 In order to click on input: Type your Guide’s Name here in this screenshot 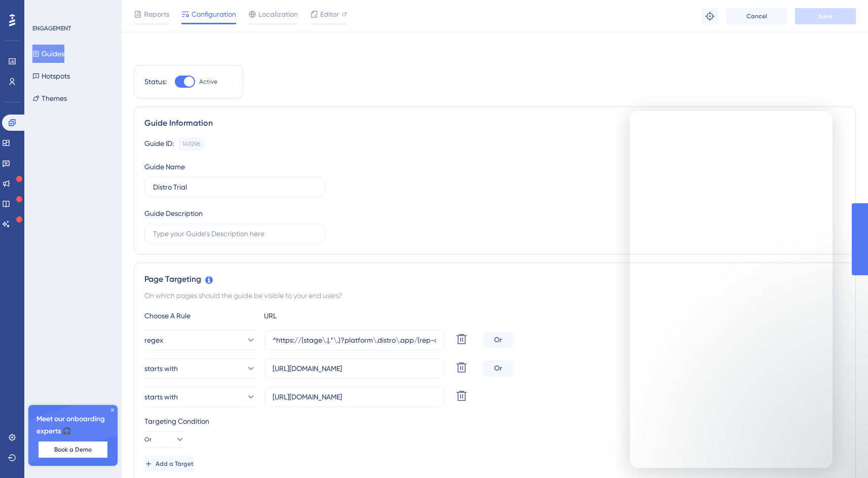, I will do `click(235, 187)`.